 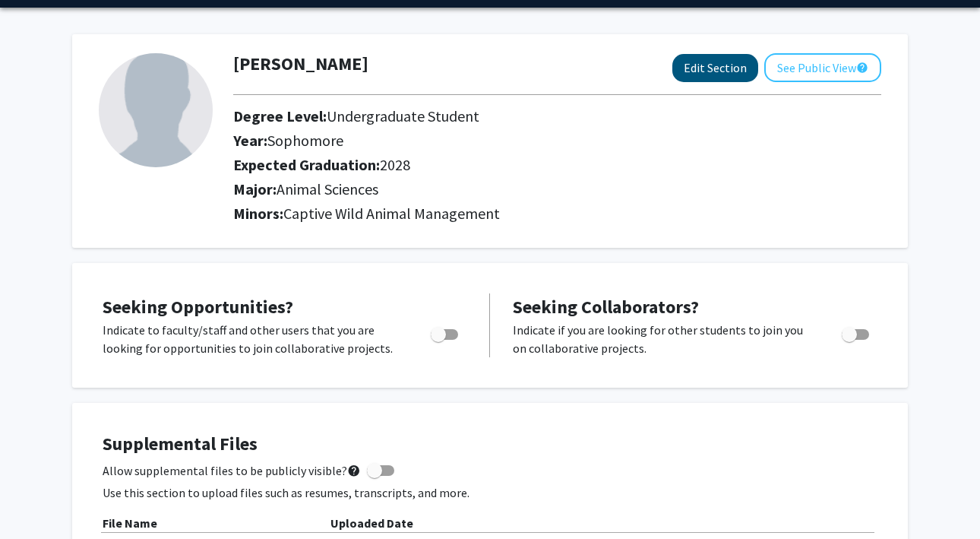 I want to click on b: Uploaded Date, so click(x=372, y=523).